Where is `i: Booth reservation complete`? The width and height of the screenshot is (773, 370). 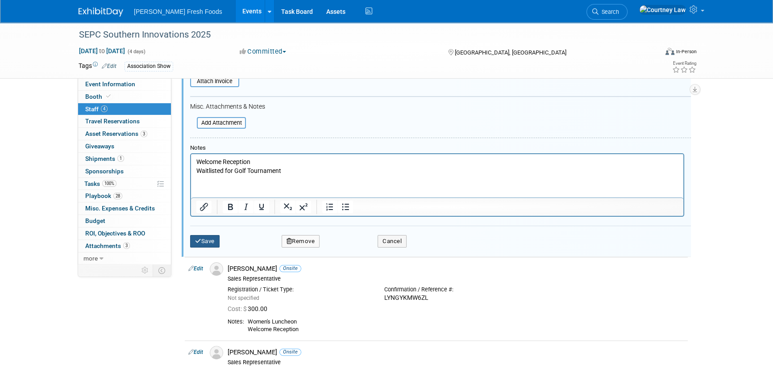 i: Booth reservation complete is located at coordinates (109, 96).